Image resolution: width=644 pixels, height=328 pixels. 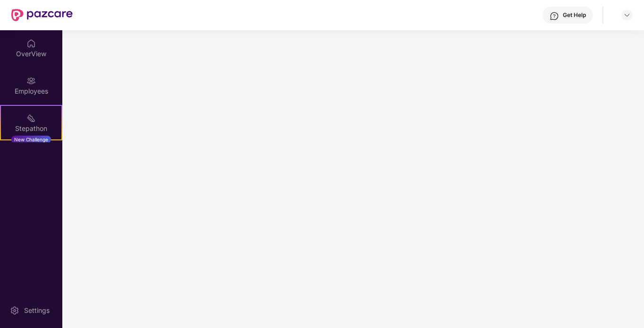 What do you see at coordinates (31, 81) in the screenshot?
I see `img: svg+xml;base64,PHN2ZyBpZD0iRW1wbG95ZWVzIiB4bWxucz0iaHR0cDovL3d3dy53My5vcmcvMjAwMC9zdmciIHdpZHRoPS...` at bounding box center [31, 81].